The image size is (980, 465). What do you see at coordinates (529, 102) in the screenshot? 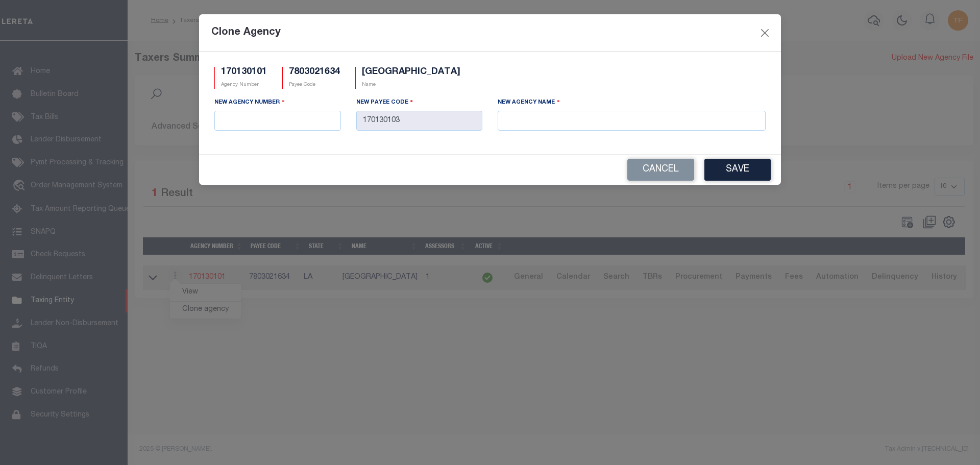
I see `label: New Agency Name` at bounding box center [529, 102].